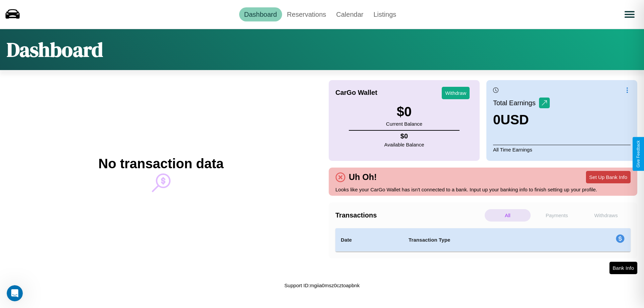 This screenshot has width=644, height=308. Describe the element at coordinates (409, 215) in the screenshot. I see `h4: Transactions` at that location.